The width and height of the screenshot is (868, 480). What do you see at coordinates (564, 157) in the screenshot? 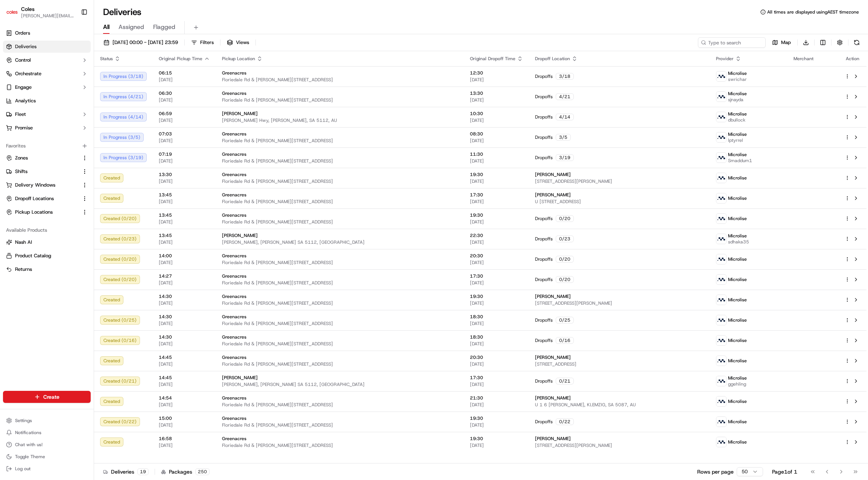
I see `div: 3 / 19` at bounding box center [564, 157].